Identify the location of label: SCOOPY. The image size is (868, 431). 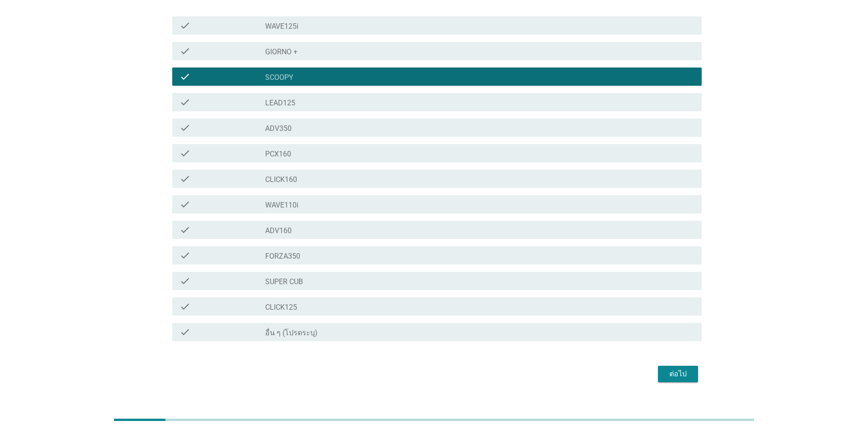
(279, 78).